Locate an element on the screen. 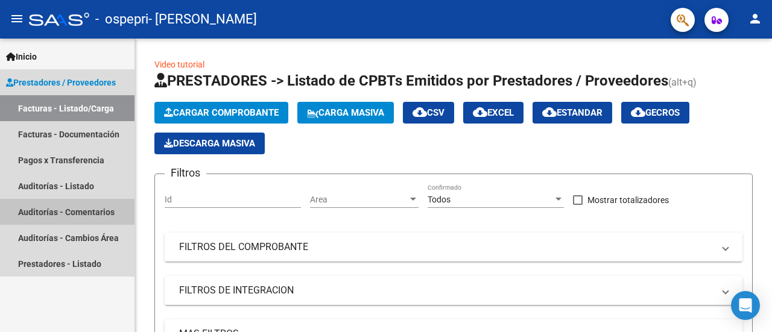 This screenshot has width=772, height=332. span: Area is located at coordinates (359, 200).